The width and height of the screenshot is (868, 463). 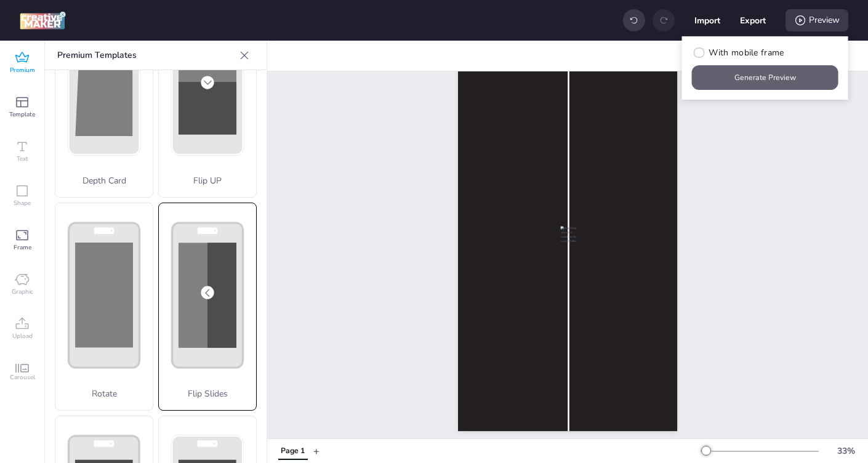 What do you see at coordinates (753, 21) in the screenshot?
I see `button: Export` at bounding box center [753, 21].